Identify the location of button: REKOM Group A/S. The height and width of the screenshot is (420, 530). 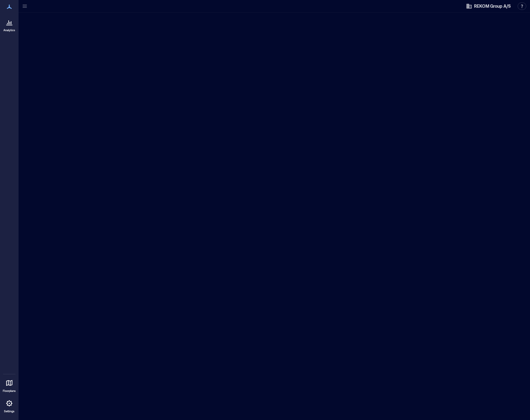
(488, 6).